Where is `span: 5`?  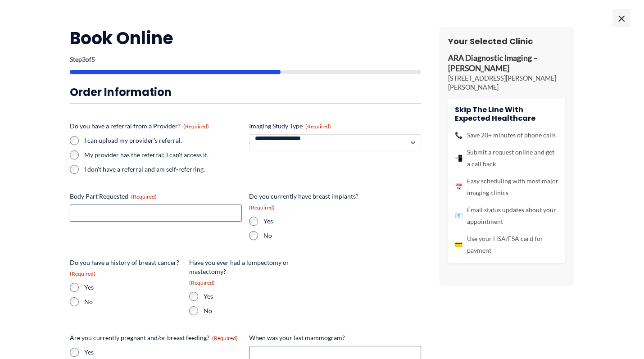 span: 5 is located at coordinates (93, 59).